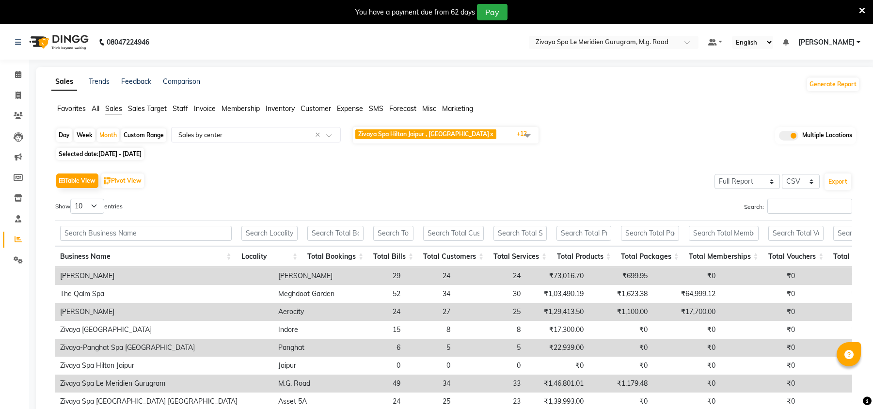  What do you see at coordinates (403, 109) in the screenshot?
I see `span: Forecast` at bounding box center [403, 109].